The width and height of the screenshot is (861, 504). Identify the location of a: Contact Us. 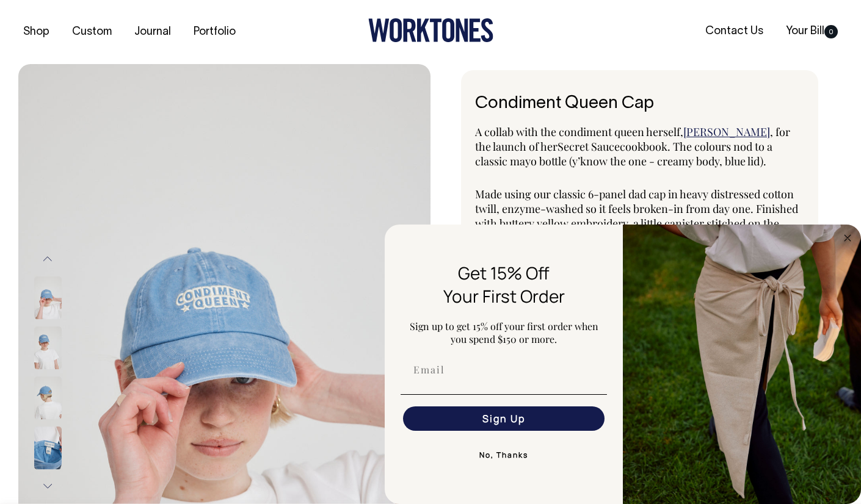
(734, 31).